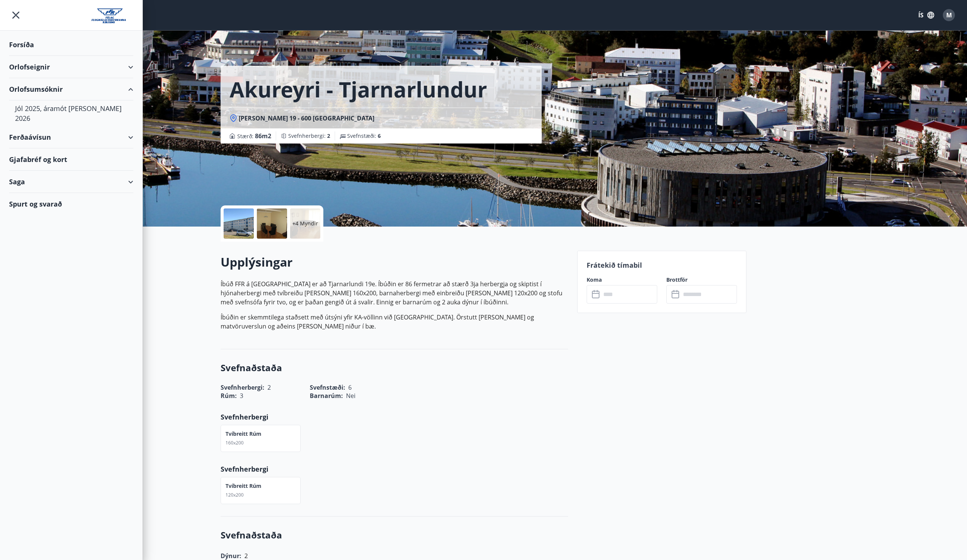 Image resolution: width=967 pixels, height=560 pixels. Describe the element at coordinates (351, 396) in the screenshot. I see `span: Nei` at that location.